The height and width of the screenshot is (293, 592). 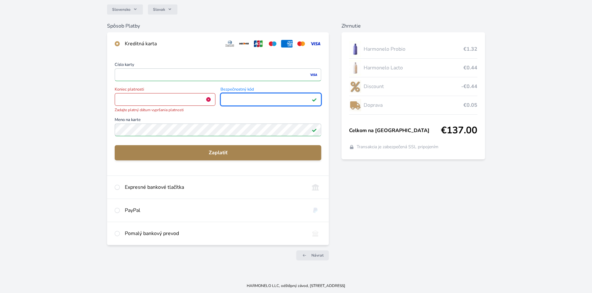 I want to click on h6: Zhrnutie, so click(x=413, y=26).